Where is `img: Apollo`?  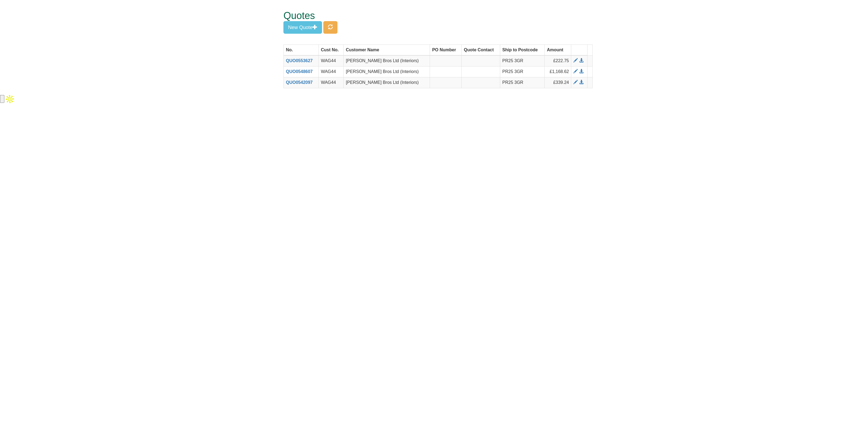
img: Apollo is located at coordinates (10, 99).